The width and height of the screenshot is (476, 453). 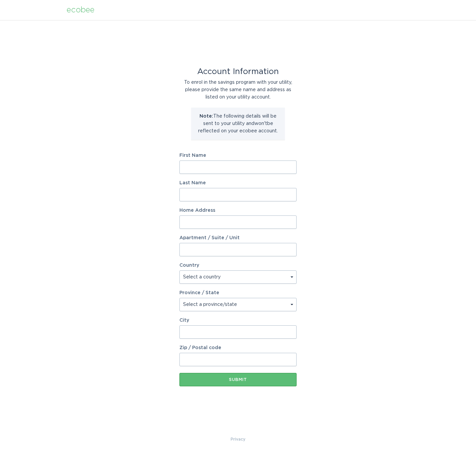 I want to click on label: Zip / Postal code, so click(x=238, y=347).